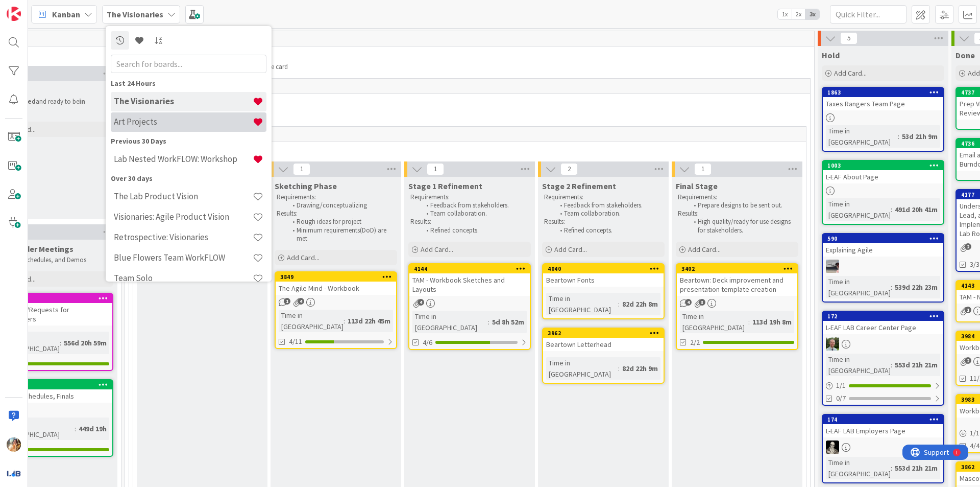 The image size is (980, 487). I want to click on div: 4144TAM - Workbook Sketches and Layouts, so click(469, 280).